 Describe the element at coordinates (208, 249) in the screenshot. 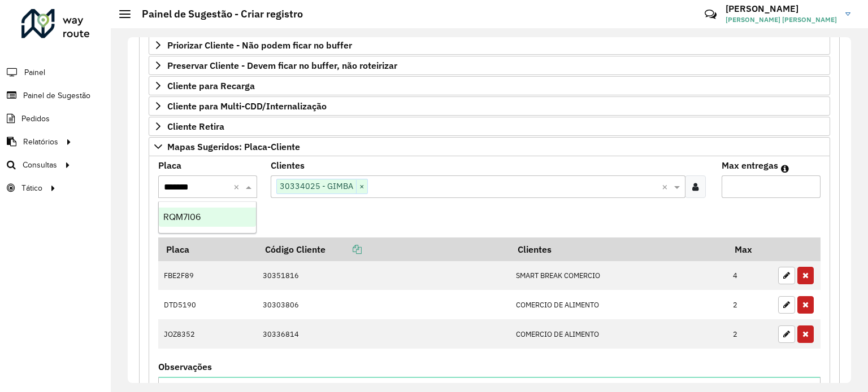

I see `th: Placa` at that location.